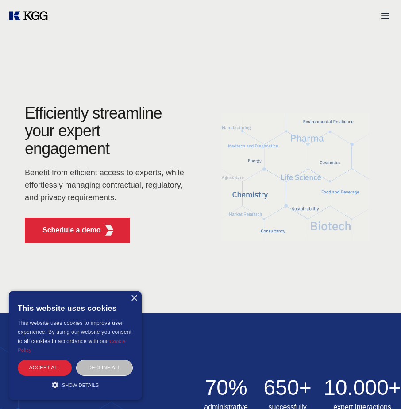 Image resolution: width=401 pixels, height=409 pixels. Describe the element at coordinates (72, 346) in the screenshot. I see `a: Cookie Policy` at that location.